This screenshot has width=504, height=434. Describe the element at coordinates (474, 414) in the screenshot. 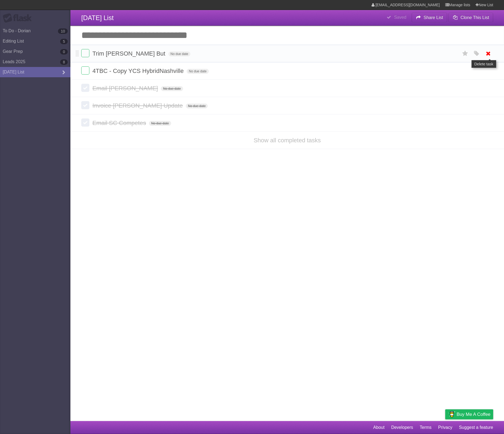

I see `span: Buy me a coffee` at that location.